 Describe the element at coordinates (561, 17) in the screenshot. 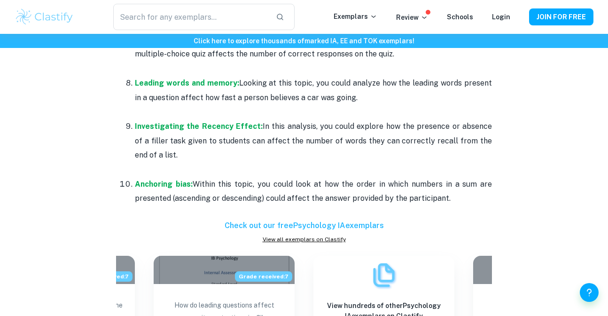

I see `button: JOIN FOR FREE` at that location.